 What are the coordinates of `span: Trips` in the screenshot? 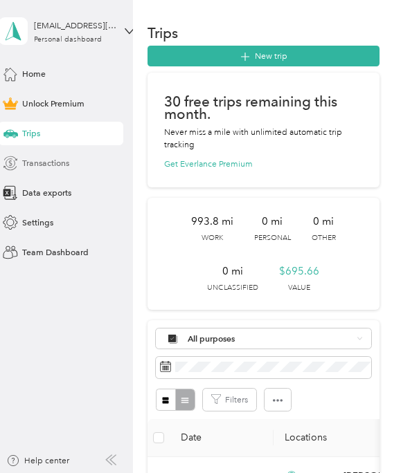 It's located at (31, 134).